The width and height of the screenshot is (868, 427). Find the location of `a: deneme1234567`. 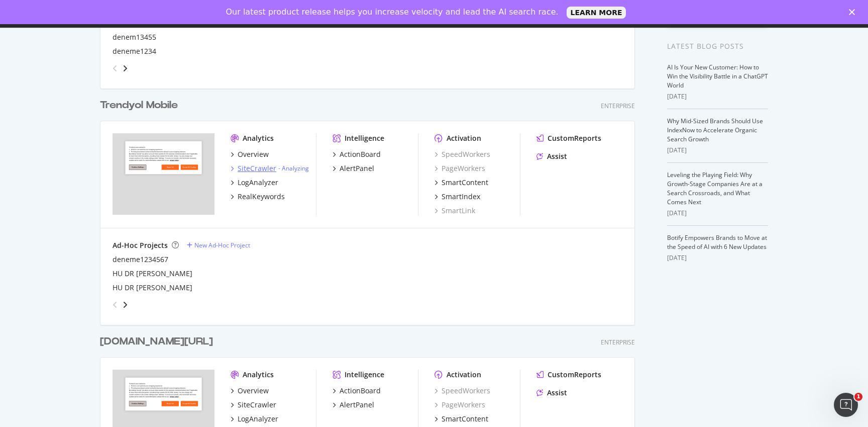

a: deneme1234567 is located at coordinates (140, 259).